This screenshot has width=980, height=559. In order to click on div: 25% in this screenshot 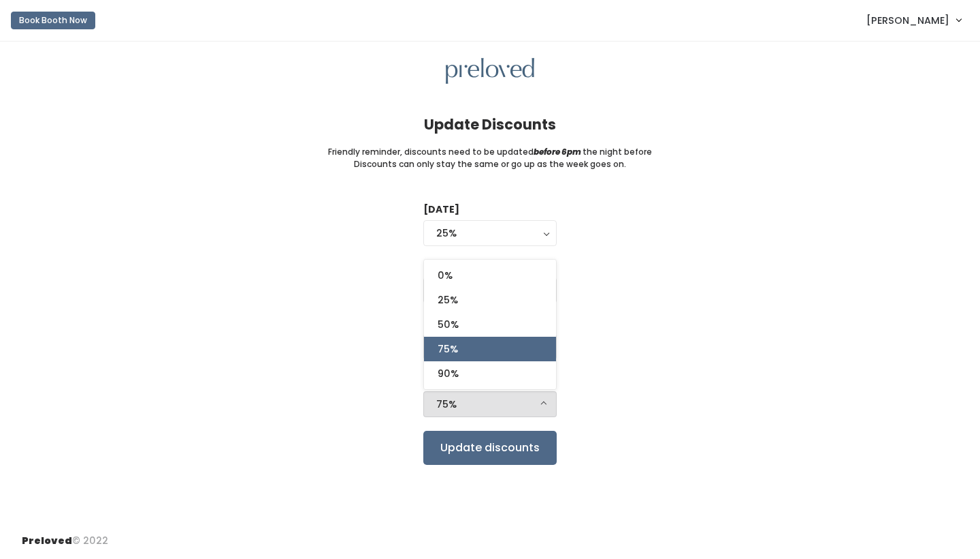, I will do `click(490, 233)`.